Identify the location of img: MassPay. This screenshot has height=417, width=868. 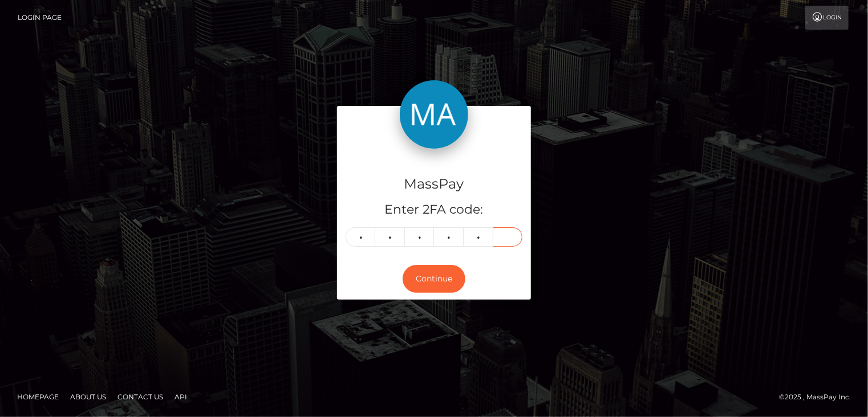
(434, 115).